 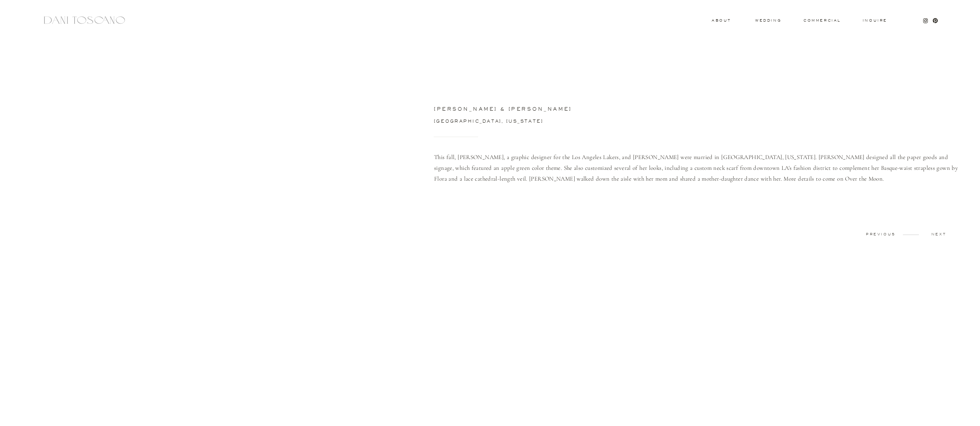 What do you see at coordinates (768, 20) in the screenshot?
I see `h3: wedding` at bounding box center [768, 20].